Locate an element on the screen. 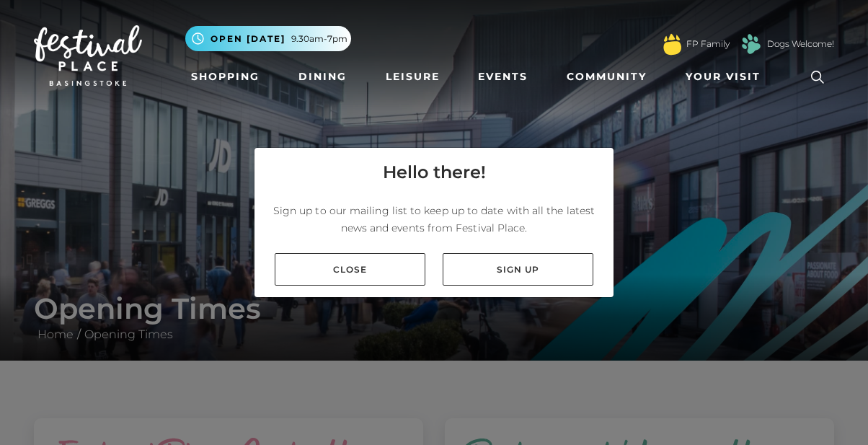 The height and width of the screenshot is (445, 868). a: Close is located at coordinates (350, 269).